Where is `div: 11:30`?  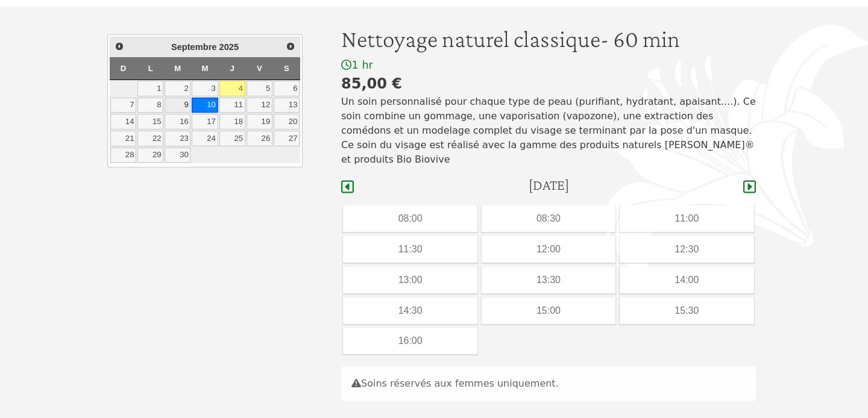
div: 11:30 is located at coordinates (410, 249).